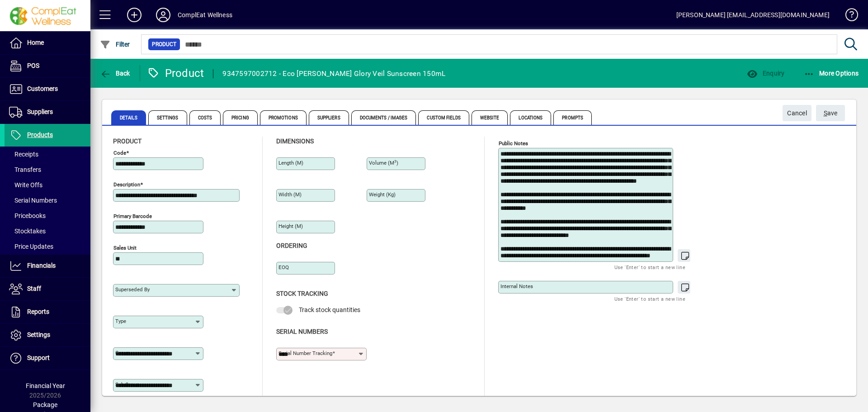 The height and width of the screenshot is (412, 868). What do you see at coordinates (572, 117) in the screenshot?
I see `span: Prompts` at bounding box center [572, 117].